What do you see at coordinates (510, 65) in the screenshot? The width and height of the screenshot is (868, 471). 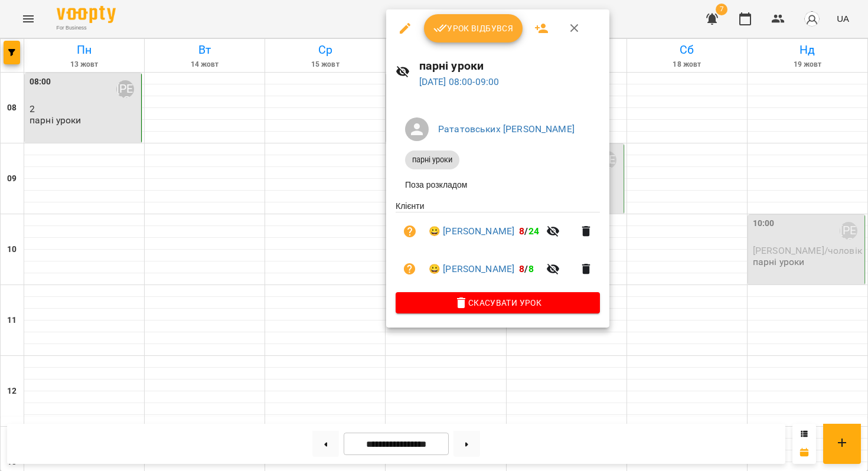 I see `h6: парні уроки` at bounding box center [510, 65].